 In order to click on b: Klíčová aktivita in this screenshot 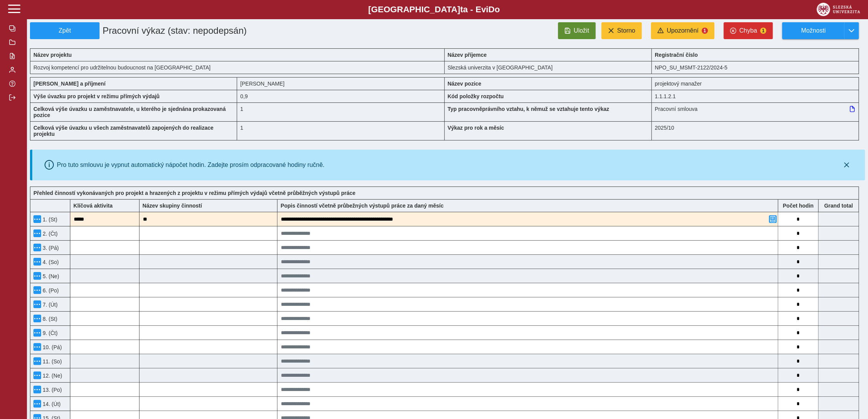, I will do `click(93, 206)`.